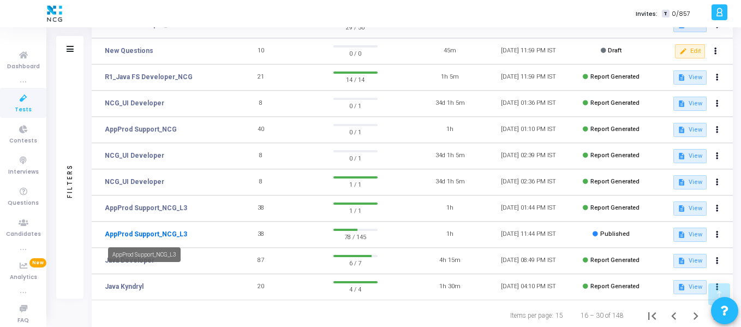  I want to click on span: New, so click(38, 263).